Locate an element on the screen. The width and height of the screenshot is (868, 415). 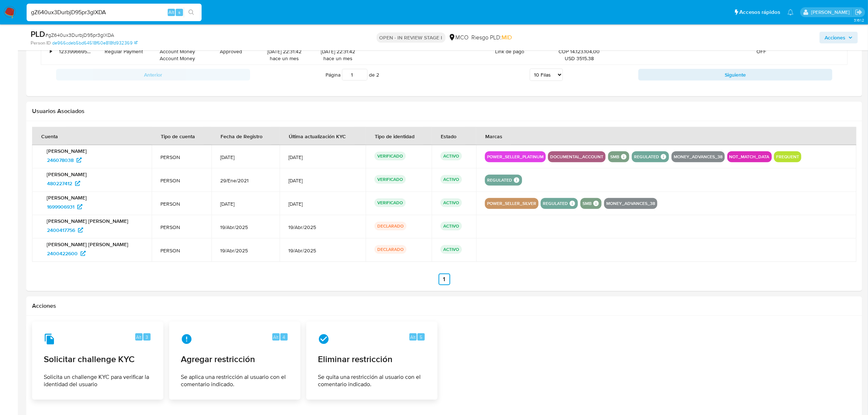
button: search-icon is located at coordinates (191, 13).